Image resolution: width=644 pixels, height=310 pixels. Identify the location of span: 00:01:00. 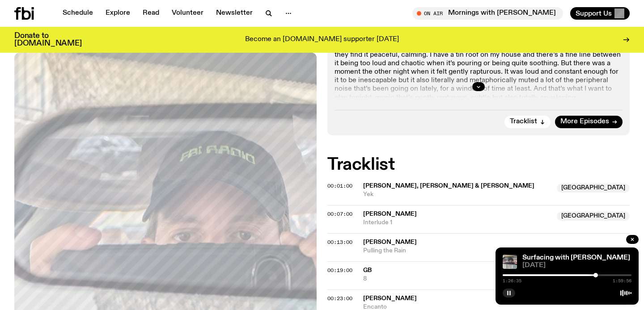
(340, 186).